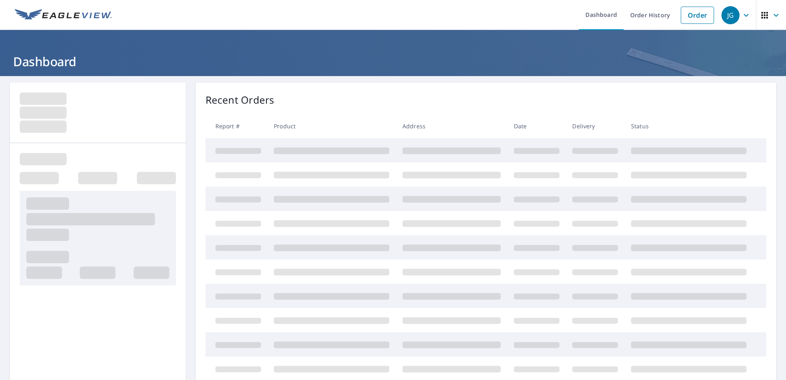  Describe the element at coordinates (697, 15) in the screenshot. I see `a: Order` at that location.